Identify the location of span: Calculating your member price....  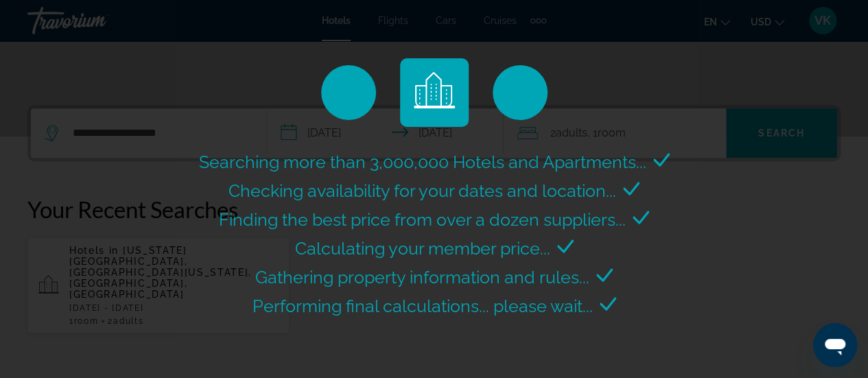
(423, 248).